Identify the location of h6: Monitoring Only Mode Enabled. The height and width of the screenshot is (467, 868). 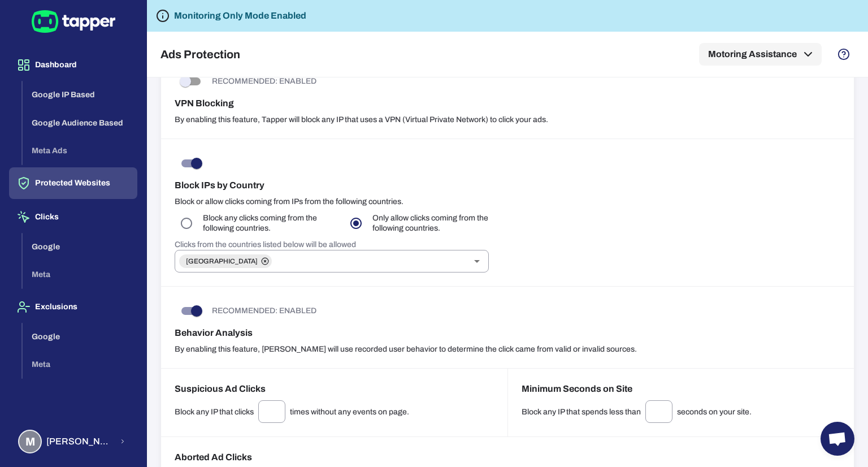
(240, 16).